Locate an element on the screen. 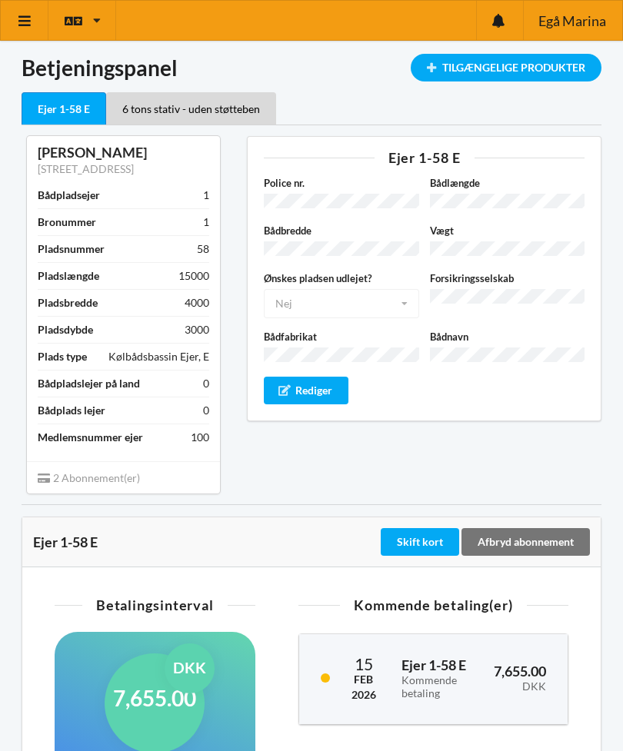 The image size is (623, 751). div: 58 is located at coordinates (203, 249).